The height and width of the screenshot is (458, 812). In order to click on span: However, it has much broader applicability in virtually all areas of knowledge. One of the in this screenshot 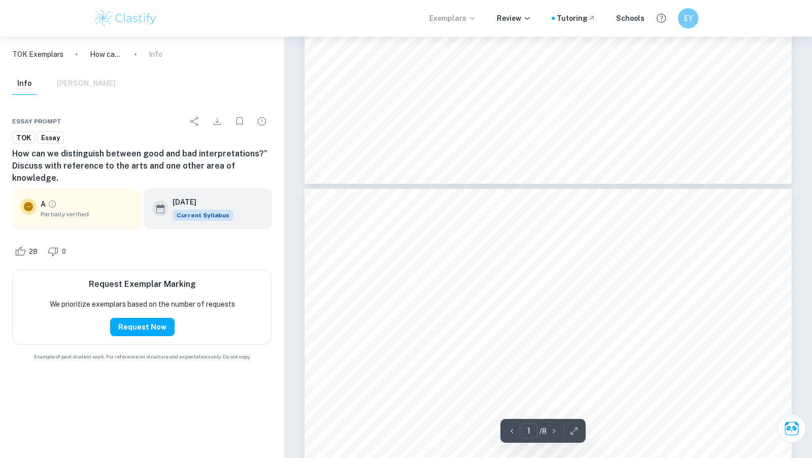, I will do `click(548, 344)`.